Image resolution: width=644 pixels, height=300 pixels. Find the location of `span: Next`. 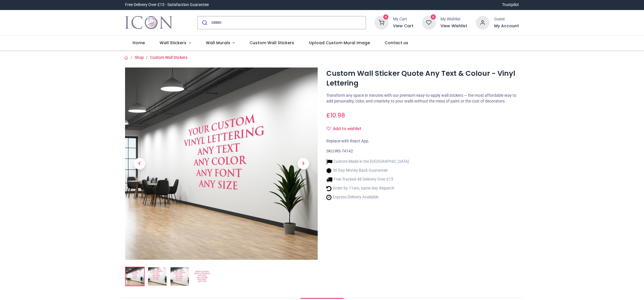

span: Next is located at coordinates (303, 164).